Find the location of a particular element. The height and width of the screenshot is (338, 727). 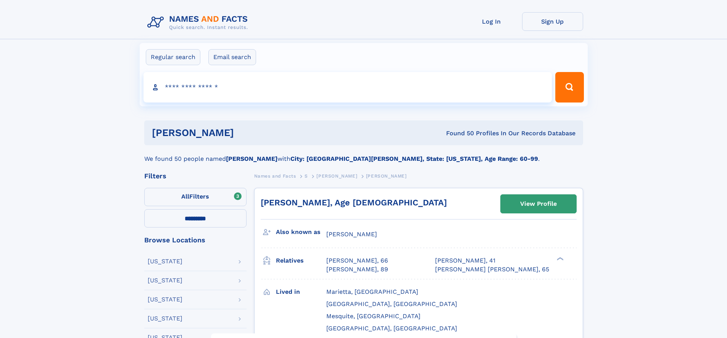

div: Found 50 Profiles In Our Records Database is located at coordinates (457, 134).